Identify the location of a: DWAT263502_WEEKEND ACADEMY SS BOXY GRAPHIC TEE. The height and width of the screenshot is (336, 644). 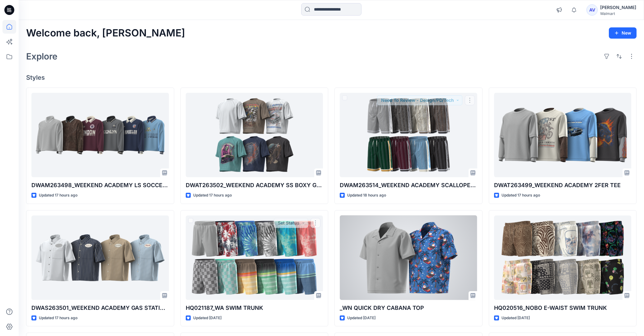
(255, 135).